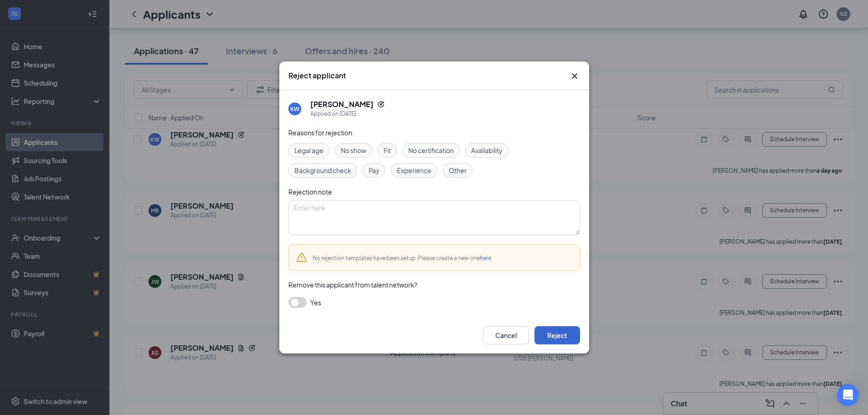 This screenshot has width=868, height=415. I want to click on span: Background check, so click(323, 170).